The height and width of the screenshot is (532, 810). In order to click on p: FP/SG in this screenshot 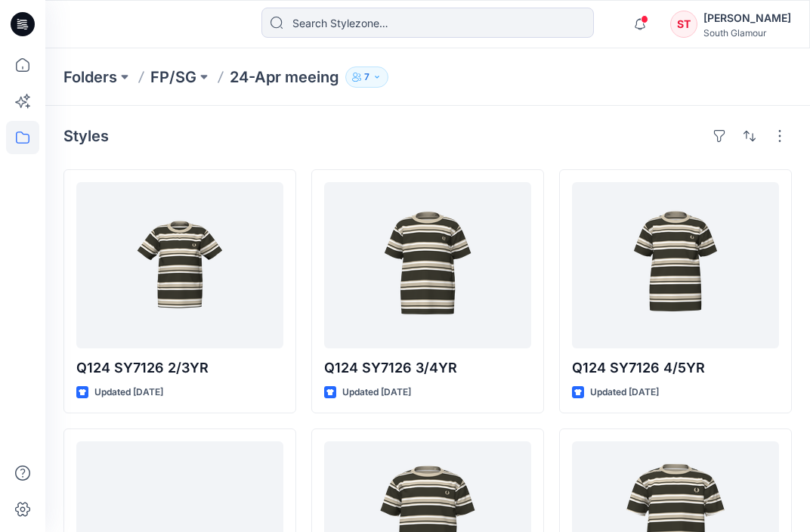, I will do `click(173, 77)`.